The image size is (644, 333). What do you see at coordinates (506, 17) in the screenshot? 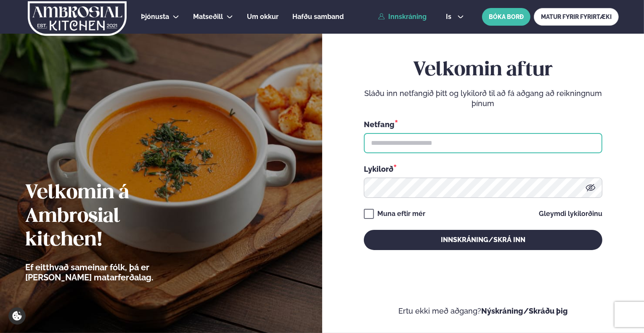
I see `button: BÓKA BORÐ` at bounding box center [506, 17].